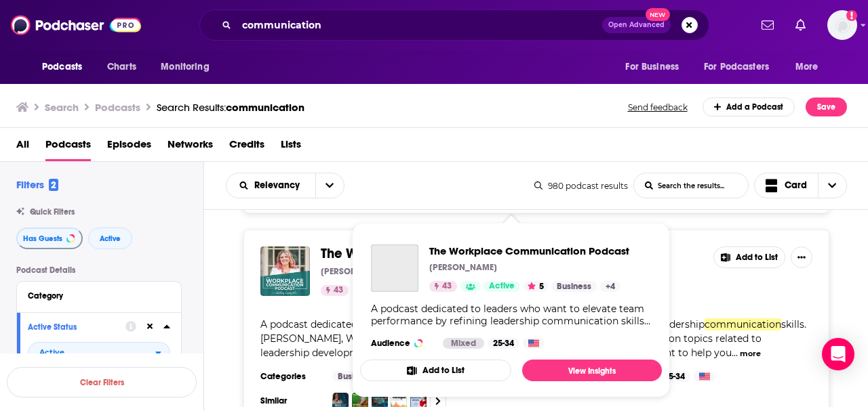 The height and width of the screenshot is (411, 868). What do you see at coordinates (99, 270) in the screenshot?
I see `p: Podcast Details` at bounding box center [99, 270].